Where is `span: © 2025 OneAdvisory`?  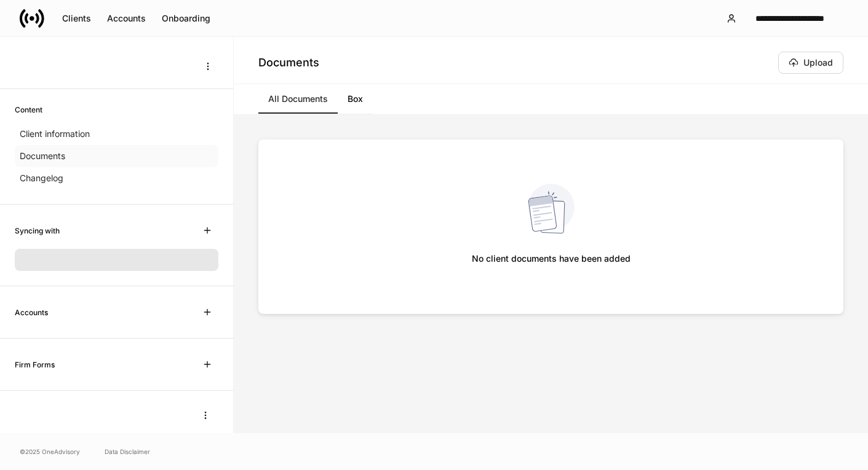 span: © 2025 OneAdvisory is located at coordinates (50, 452).